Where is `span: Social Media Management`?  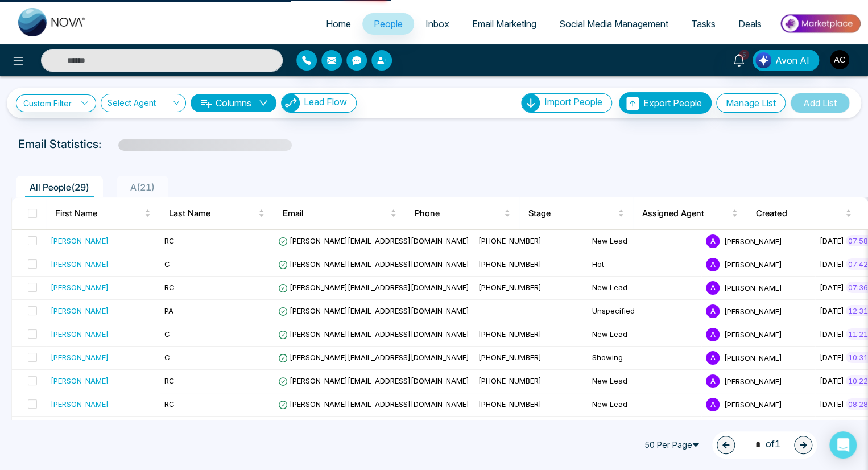
span: Social Media Management is located at coordinates (614, 24).